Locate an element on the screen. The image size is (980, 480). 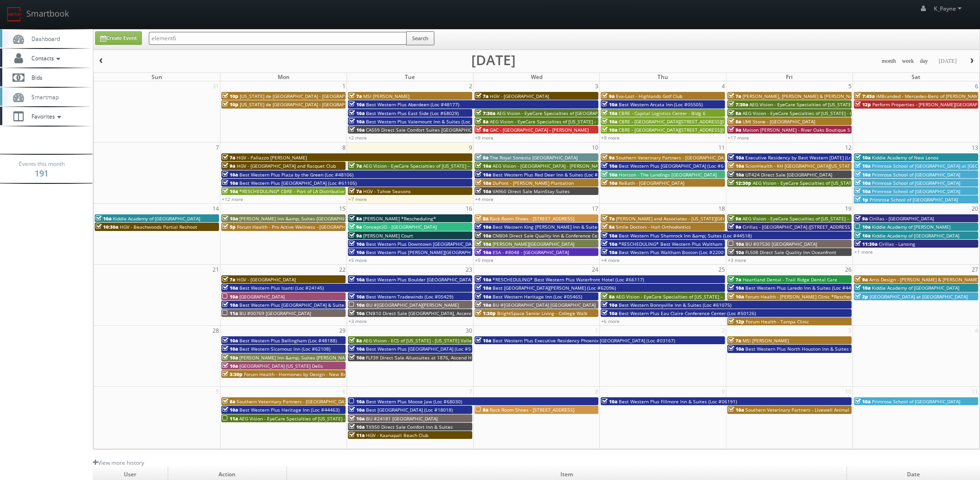
span: CBRE - Capital Logistics Center - Bldg 6 is located at coordinates (662, 114).